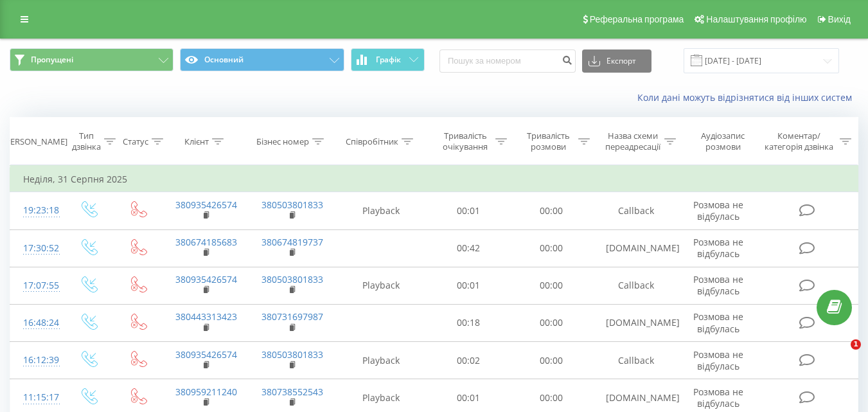 Image resolution: width=868 pixels, height=412 pixels. What do you see at coordinates (387, 60) in the screenshot?
I see `button: Графік` at bounding box center [387, 60].